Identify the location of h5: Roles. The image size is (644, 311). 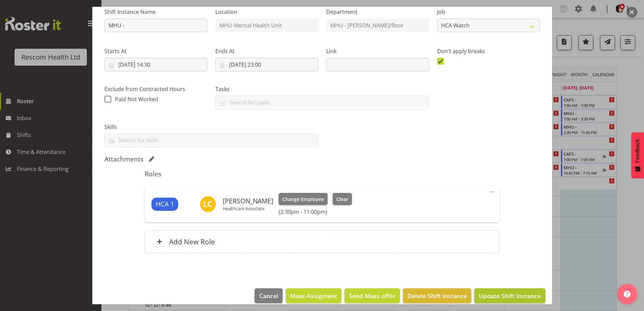
(322, 174).